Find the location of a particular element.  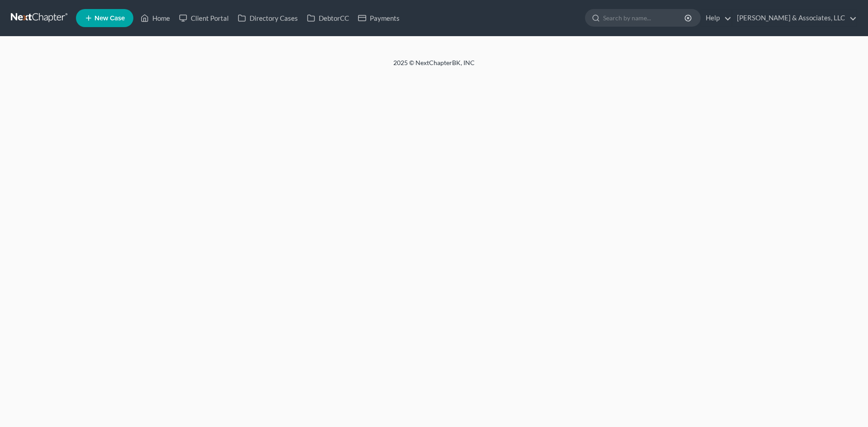

input: Search by name... is located at coordinates (644, 17).